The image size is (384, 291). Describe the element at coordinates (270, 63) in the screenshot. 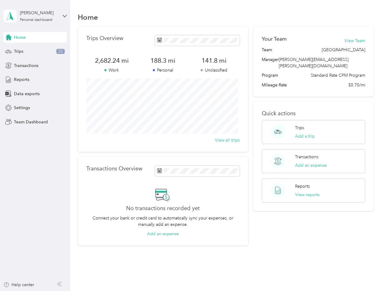

I see `span: Manager` at that location.